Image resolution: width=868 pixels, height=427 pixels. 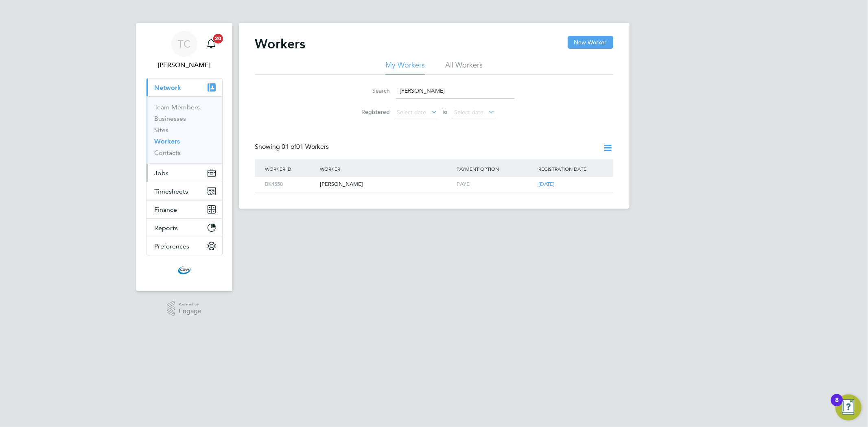 What do you see at coordinates (185, 130) in the screenshot?
I see `div: Network` at bounding box center [185, 130].